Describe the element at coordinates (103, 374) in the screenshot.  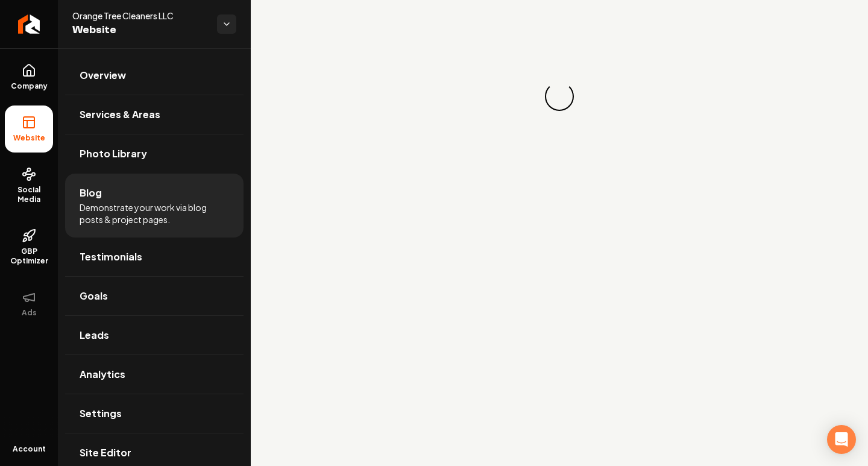
I see `span: Analytics` at that location.